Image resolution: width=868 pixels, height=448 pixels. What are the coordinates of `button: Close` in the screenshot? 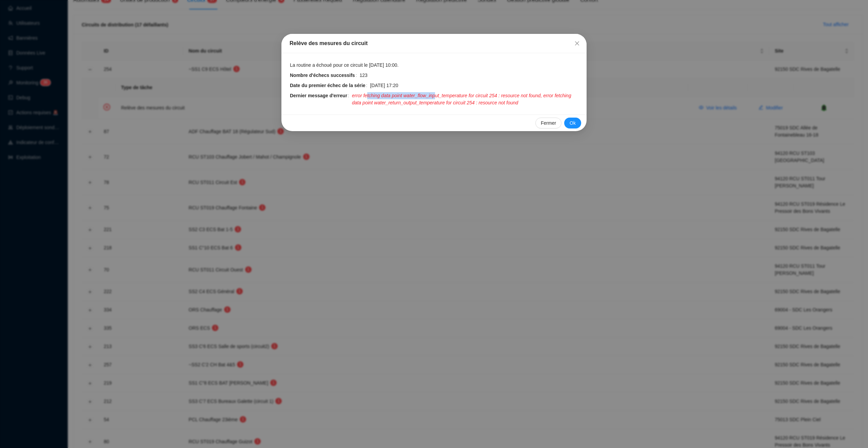 It's located at (577, 43).